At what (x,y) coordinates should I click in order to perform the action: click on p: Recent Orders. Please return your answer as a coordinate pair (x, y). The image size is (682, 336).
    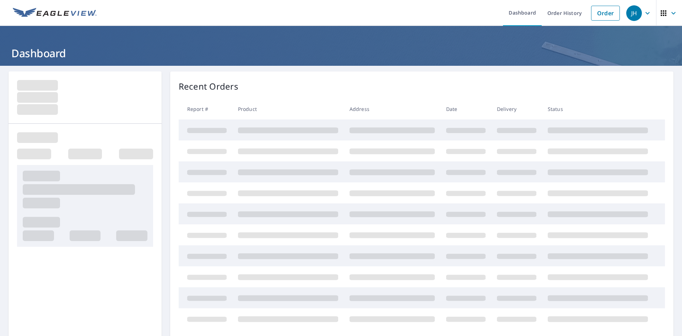
    Looking at the image, I should click on (208, 86).